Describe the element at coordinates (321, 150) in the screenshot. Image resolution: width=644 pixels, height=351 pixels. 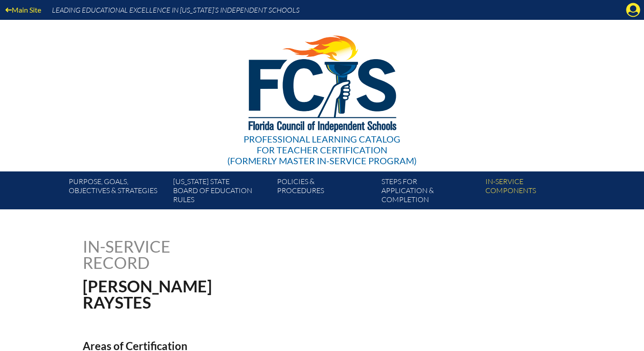
I see `div: Professional Learning Catalog (formerly Master In-service Program)` at that location.